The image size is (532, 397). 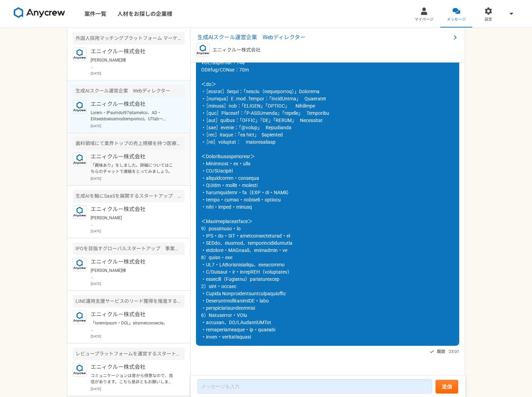 What do you see at coordinates (324, 37) in the screenshot?
I see `span: 生成AIスクール運営企業 Webディレクター` at bounding box center [324, 37].